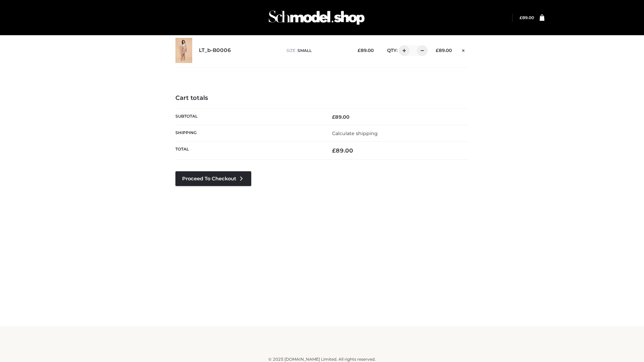  I want to click on a: Remove this item, so click(464, 50).